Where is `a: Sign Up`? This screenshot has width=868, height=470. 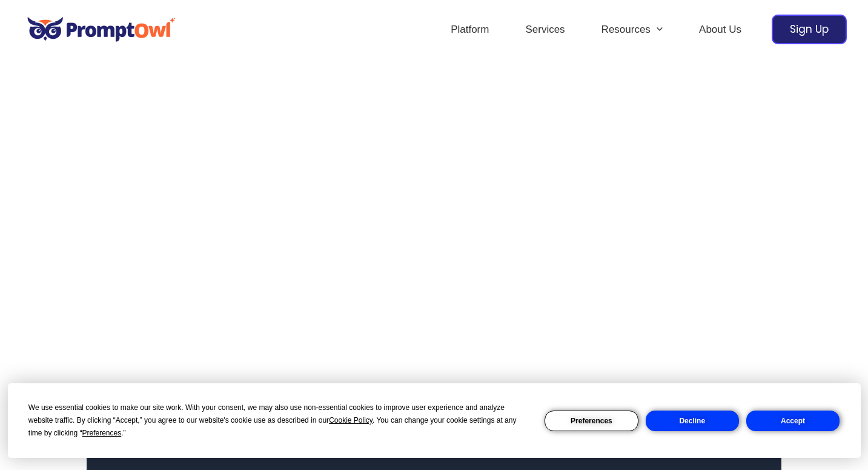
a: Sign Up is located at coordinates (809, 29).